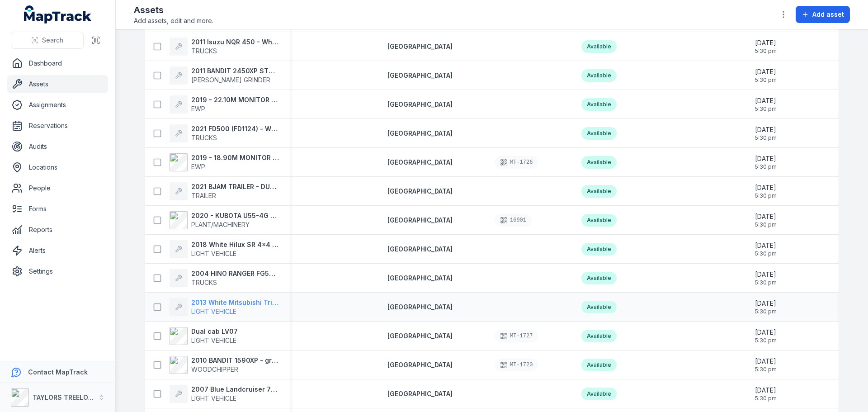  I want to click on a: Dashboard, so click(57, 64).